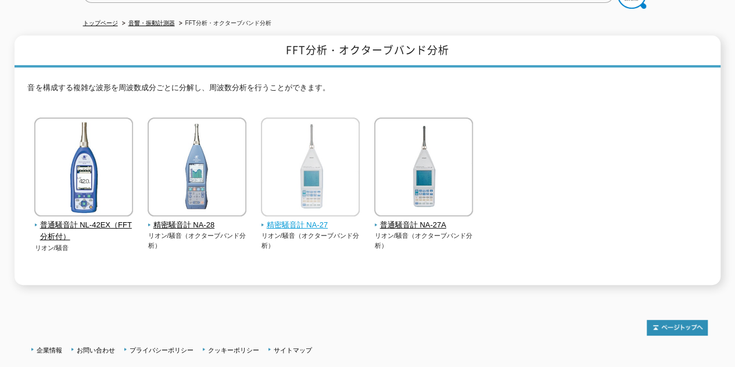 The height and width of the screenshot is (367, 735). What do you see at coordinates (152, 23) in the screenshot?
I see `a: 音響・振動計測器` at bounding box center [152, 23].